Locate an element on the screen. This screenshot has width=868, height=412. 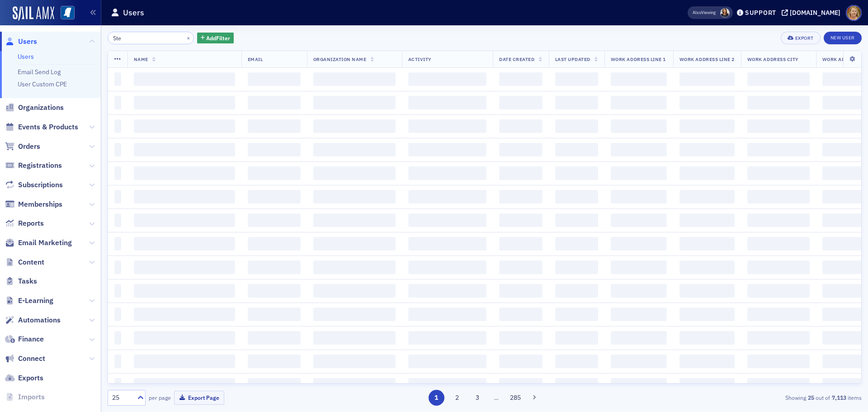
a: Email Send Log is located at coordinates (39, 72).